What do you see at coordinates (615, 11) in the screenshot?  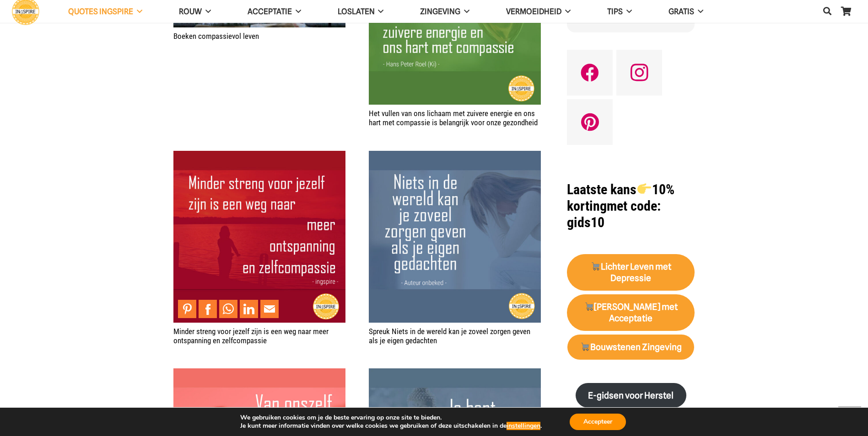 I see `span: TIPS` at bounding box center [615, 11].